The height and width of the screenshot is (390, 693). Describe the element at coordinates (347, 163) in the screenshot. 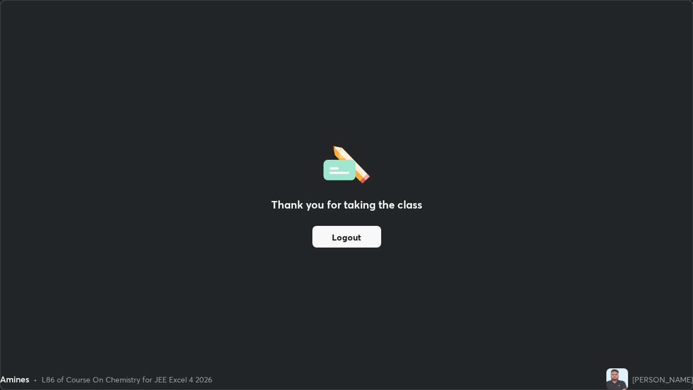

I see `img: offlineFeedback.1438e8b3.svg` at that location.